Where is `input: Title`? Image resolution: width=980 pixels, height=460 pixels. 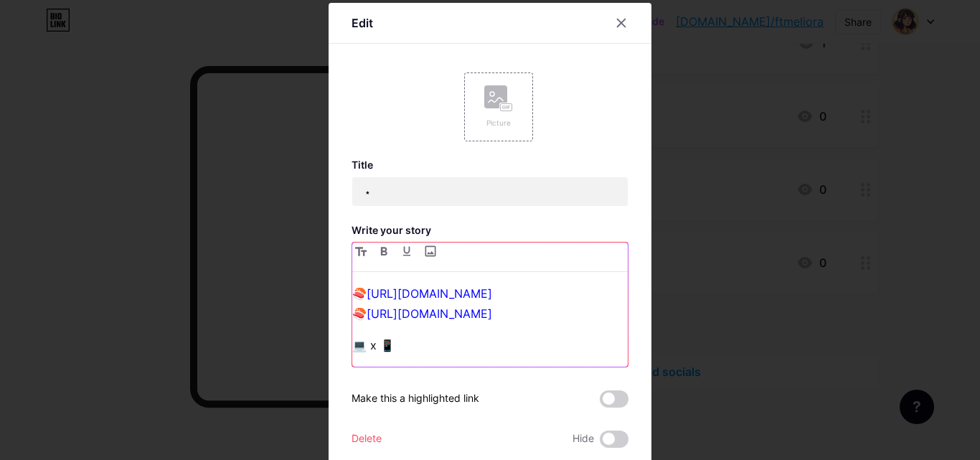 input: Title is located at coordinates (490, 192).